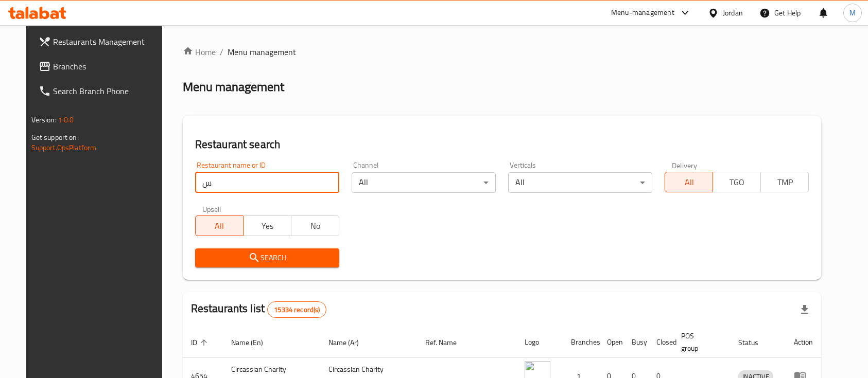 Image resolution: width=868 pixels, height=378 pixels. I want to click on button: No, so click(315, 226).